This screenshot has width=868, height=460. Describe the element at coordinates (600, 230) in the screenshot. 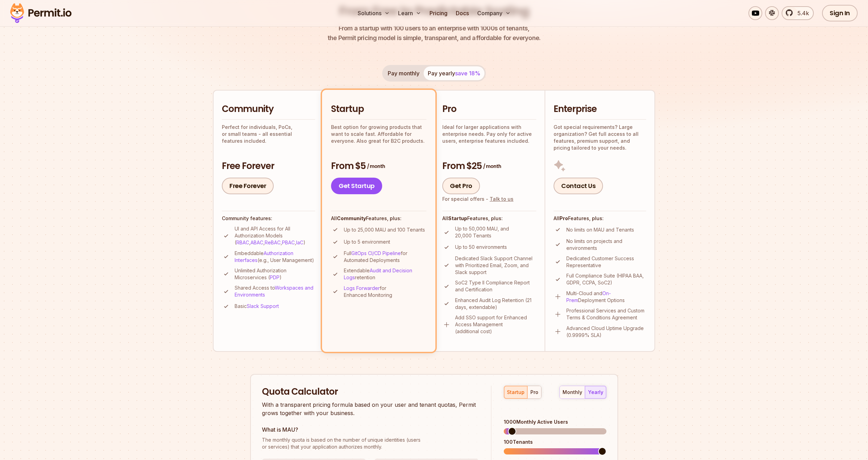

I see `p: No limits on MAU and Tenants` at that location.